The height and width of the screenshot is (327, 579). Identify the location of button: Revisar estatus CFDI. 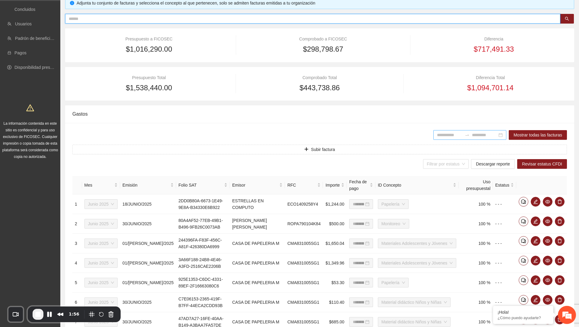
(542, 164).